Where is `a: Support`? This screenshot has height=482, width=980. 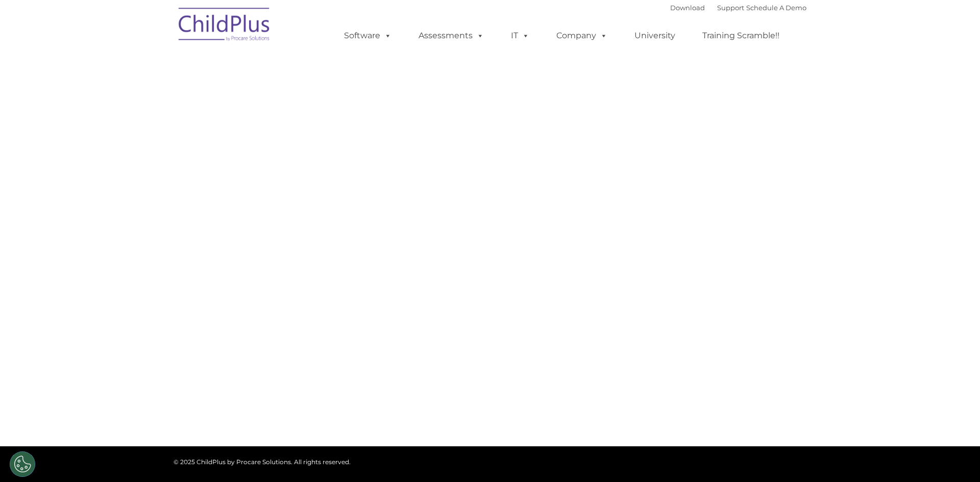 a: Support is located at coordinates (730, 8).